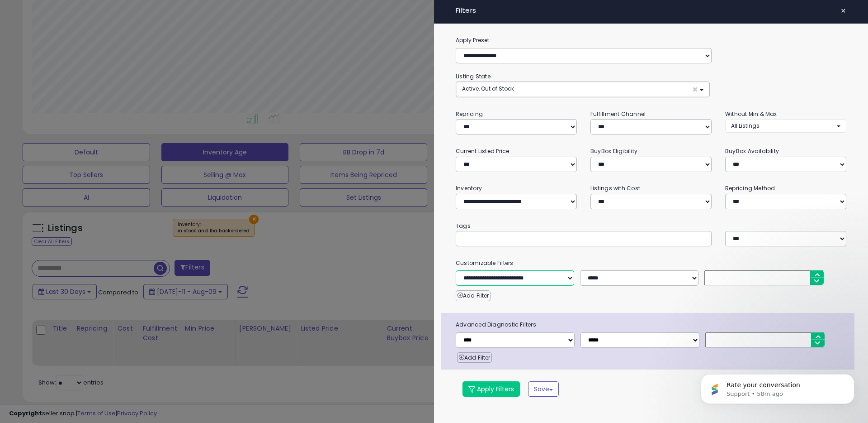  What do you see at coordinates (91, 34) in the screenshot?
I see `div: message notification from Support, 58m ago. Rate your conversation` at bounding box center [91, 34].